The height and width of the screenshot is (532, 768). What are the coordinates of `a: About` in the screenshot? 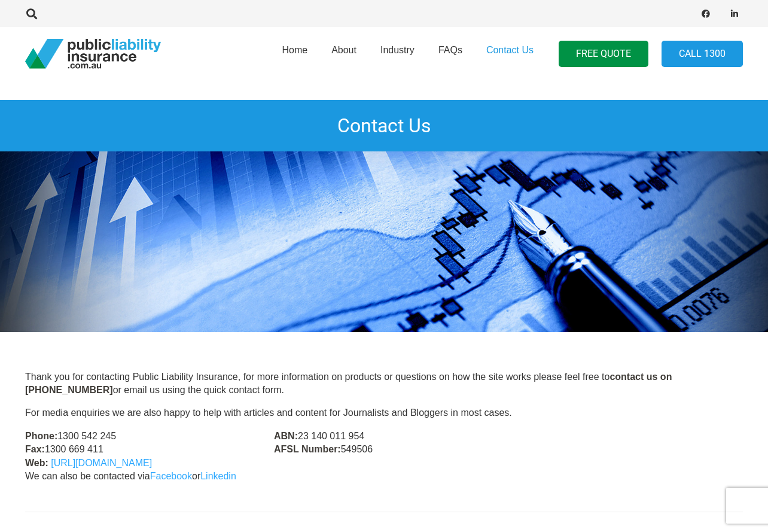 It's located at (343, 54).